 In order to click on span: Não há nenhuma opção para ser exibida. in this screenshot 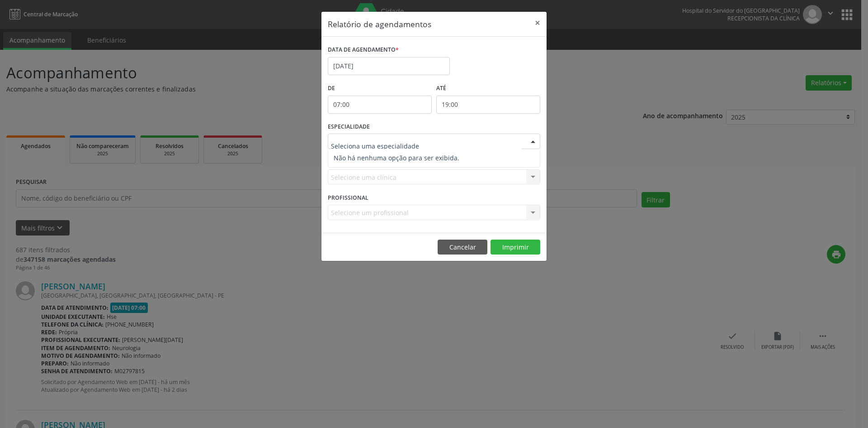, I will do `click(434, 158)`.